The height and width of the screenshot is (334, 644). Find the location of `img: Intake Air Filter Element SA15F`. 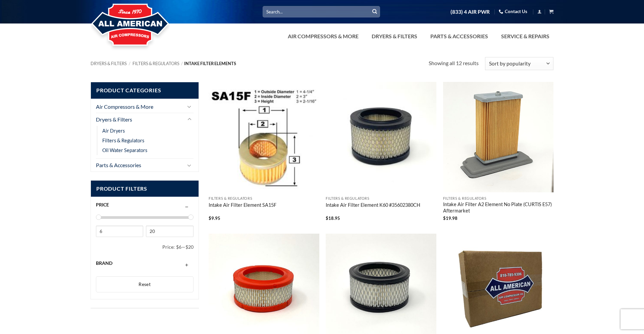

img: Intake Air Filter Element SA15F is located at coordinates (264, 138).